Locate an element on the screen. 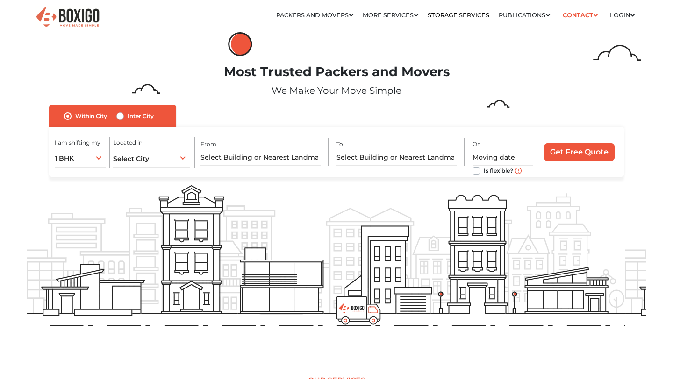 The width and height of the screenshot is (673, 379). label: I am shifting my is located at coordinates (78, 143).